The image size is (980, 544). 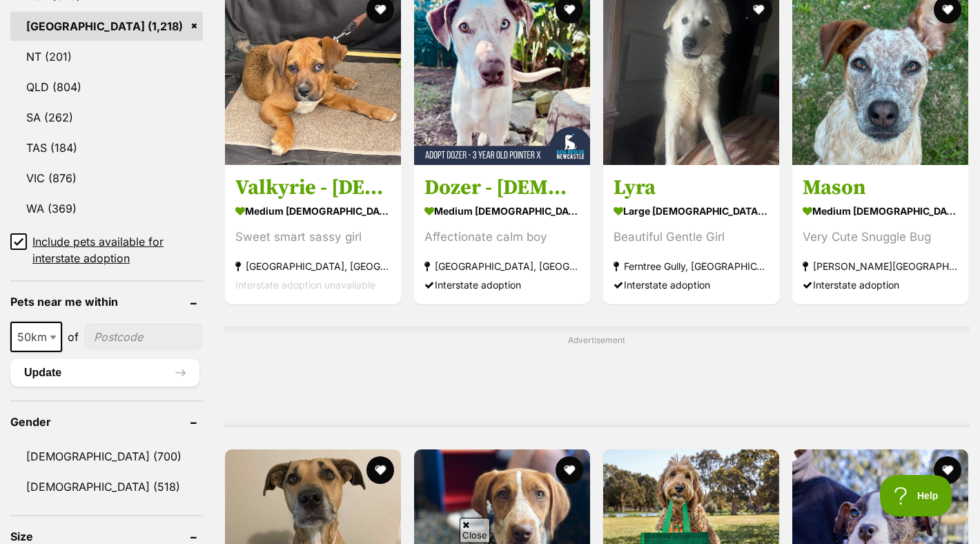 I want to click on a: SA (262), so click(x=107, y=117).